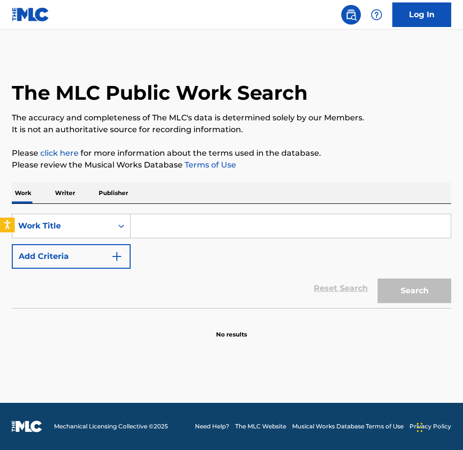 Image resolution: width=463 pixels, height=450 pixels. Describe the element at coordinates (231, 329) in the screenshot. I see `p: No results` at that location.